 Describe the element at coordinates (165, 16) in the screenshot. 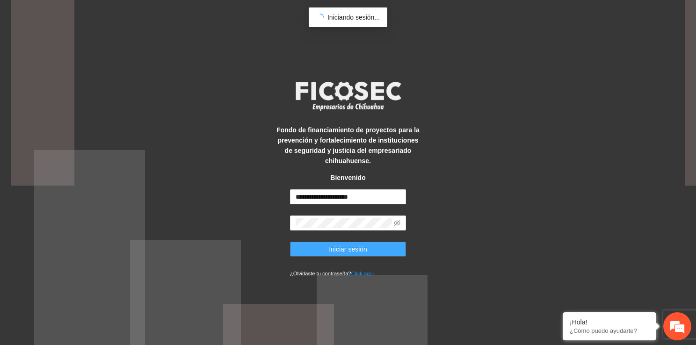

I see `div: Minimizar ventana de chat en vivo` at that location.